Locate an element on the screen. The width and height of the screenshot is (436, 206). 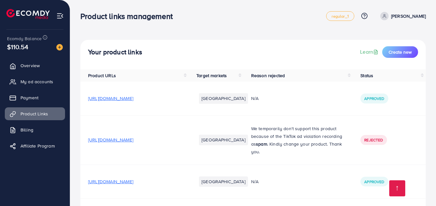
span: Rejected is located at coordinates (374, 139).